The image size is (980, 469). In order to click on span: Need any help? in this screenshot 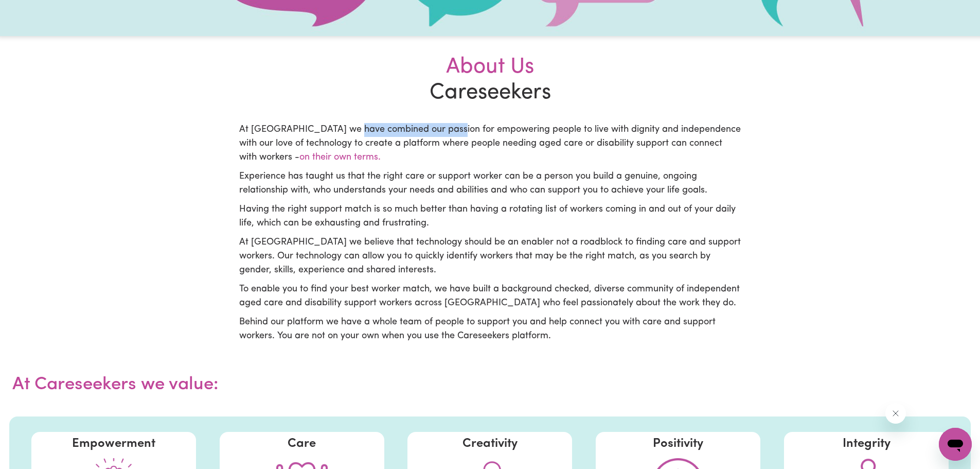, I will do `click(34, 11)`.